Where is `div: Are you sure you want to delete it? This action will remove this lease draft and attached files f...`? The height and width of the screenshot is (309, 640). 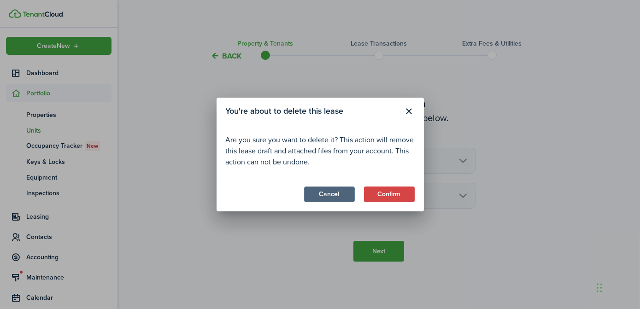 div: Are you sure you want to delete it? This action will remove this lease draft and attached files f... is located at coordinates (320, 151).